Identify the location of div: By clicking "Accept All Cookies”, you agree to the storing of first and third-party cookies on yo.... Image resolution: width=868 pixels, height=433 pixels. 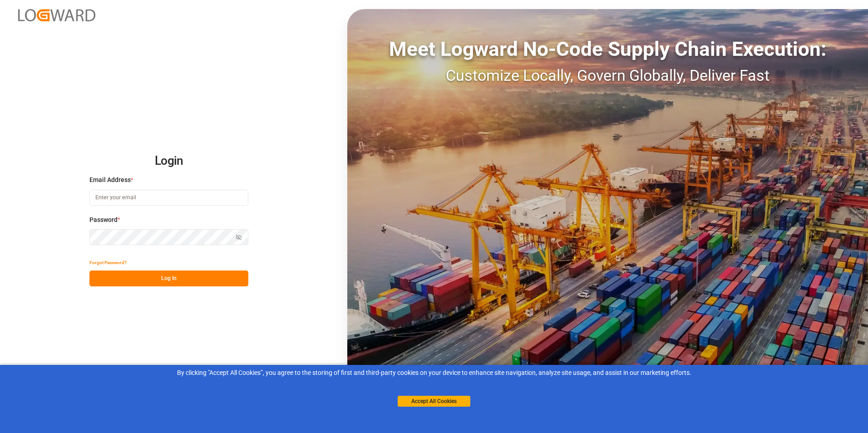
(434, 373).